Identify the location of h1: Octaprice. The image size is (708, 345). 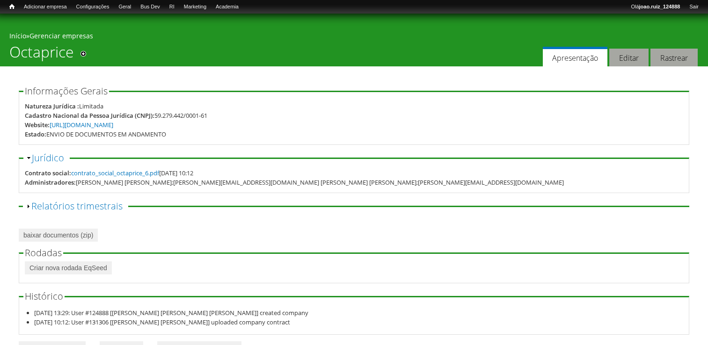
(42, 55).